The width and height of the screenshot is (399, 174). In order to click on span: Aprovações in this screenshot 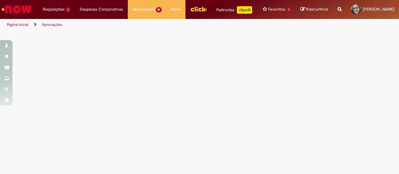, I will do `click(143, 9)`.